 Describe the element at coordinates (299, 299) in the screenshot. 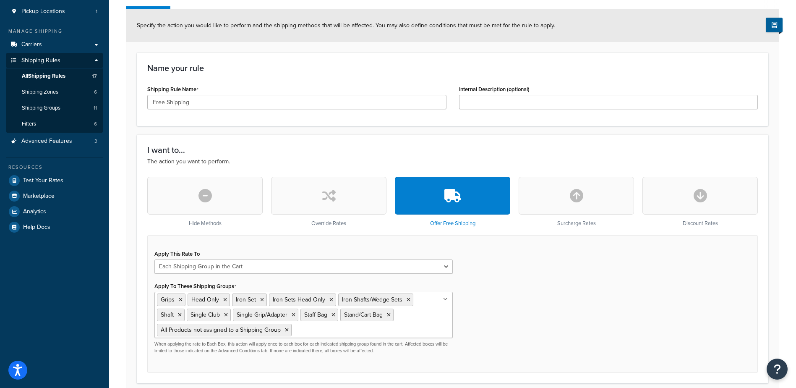

I see `span: Iron Sets Head Only` at that location.